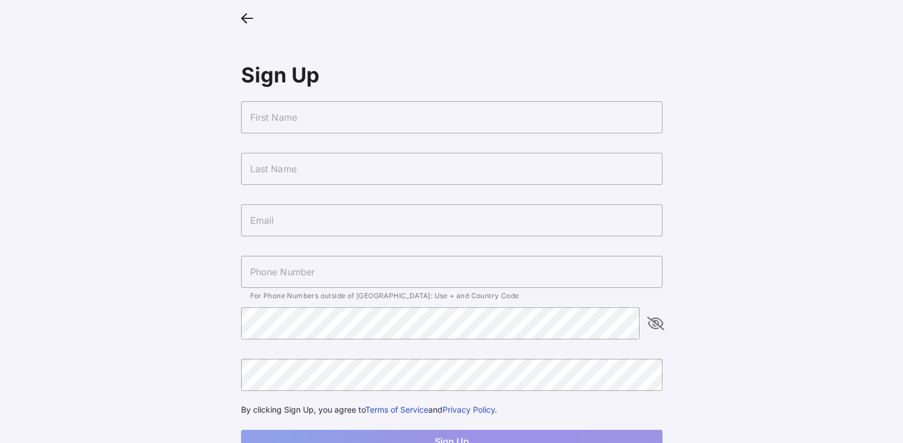 The width and height of the screenshot is (903, 443). Describe the element at coordinates (452, 169) in the screenshot. I see `input: Last Name` at that location.